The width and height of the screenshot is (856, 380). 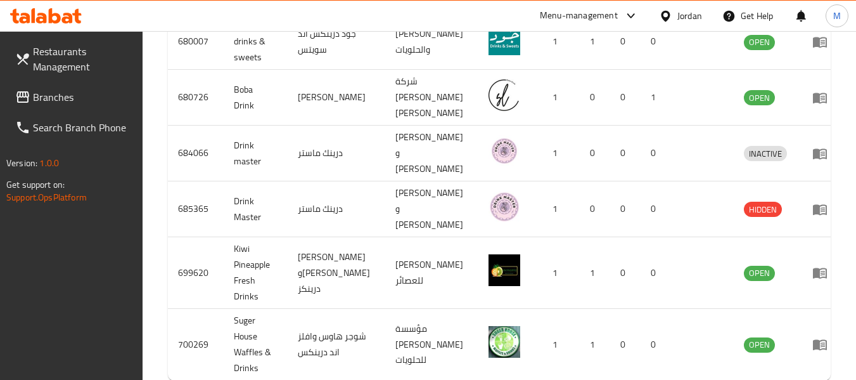 I want to click on td: جود درينكس آند سويتس, so click(x=337, y=42).